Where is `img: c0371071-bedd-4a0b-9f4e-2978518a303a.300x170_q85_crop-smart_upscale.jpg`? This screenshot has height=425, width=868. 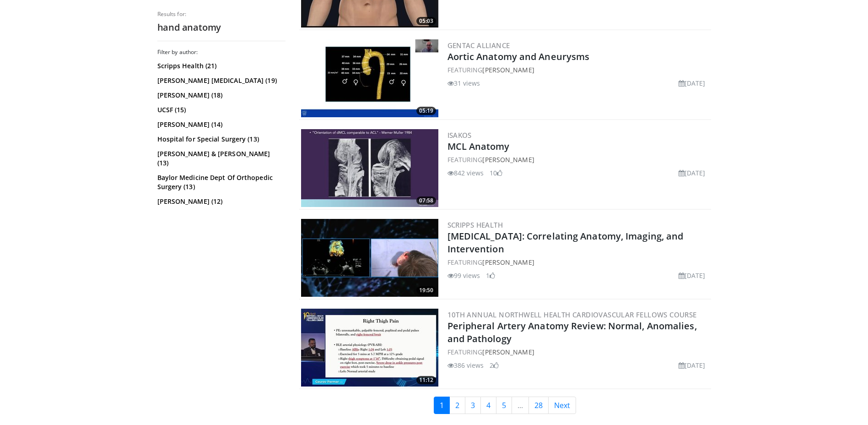
img: c0371071-bedd-4a0b-9f4e-2978518a303a.300x170_q85_crop-smart_upscale.jpg is located at coordinates (370, 78).